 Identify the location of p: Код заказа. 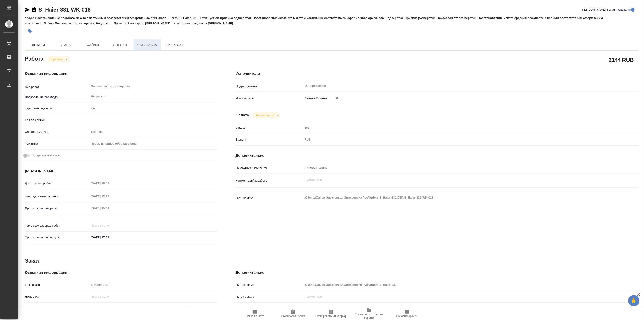
(57, 285).